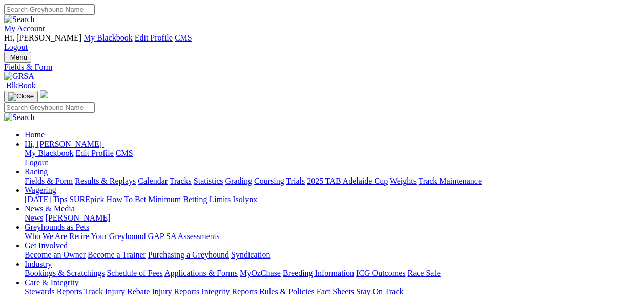  I want to click on div: Racing, so click(332, 181).